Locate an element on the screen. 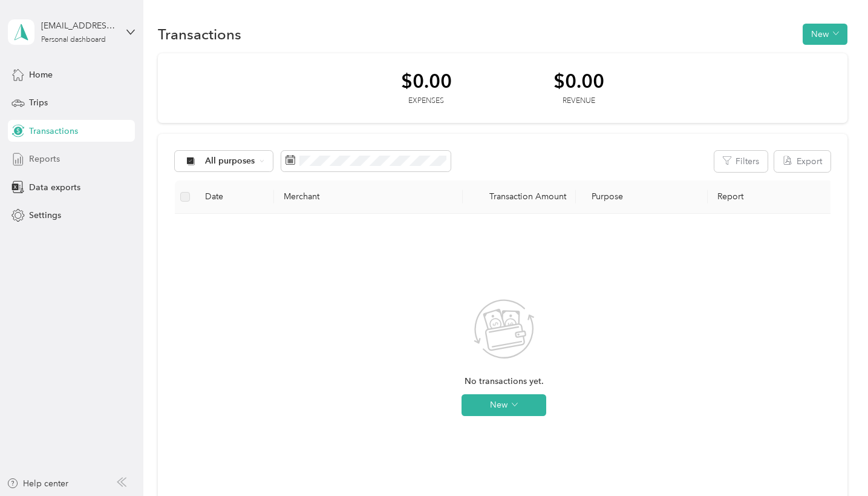 The image size is (868, 496). span: No transactions yet. is located at coordinates (504, 382).